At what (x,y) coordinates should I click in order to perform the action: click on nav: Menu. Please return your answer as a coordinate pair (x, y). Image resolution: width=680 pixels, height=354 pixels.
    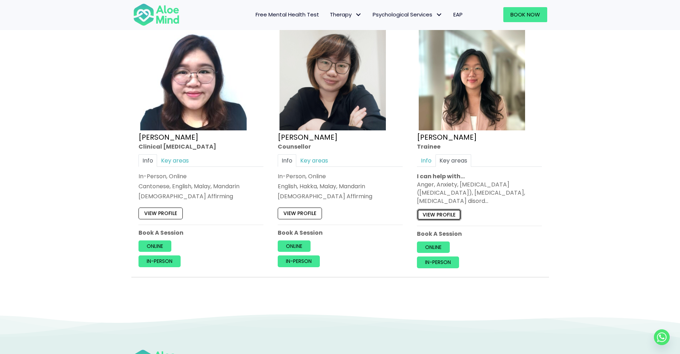
    Looking at the image, I should click on (329, 15).